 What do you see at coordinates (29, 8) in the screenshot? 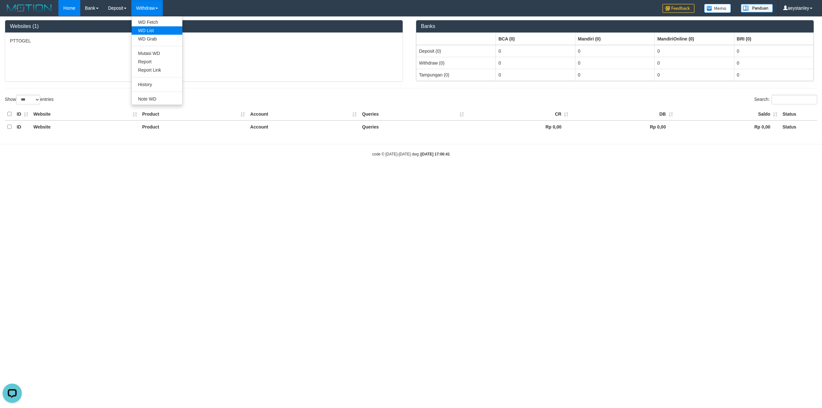
I see `img: MOTION_logo.png` at bounding box center [29, 8].